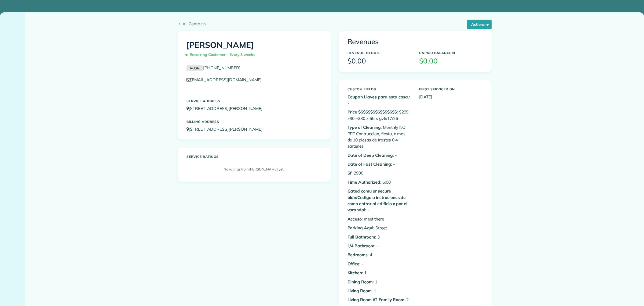 The height and width of the screenshot is (306, 644). Describe the element at coordinates (369, 164) in the screenshot. I see `b: Date of Fast Cleaning` at that location.